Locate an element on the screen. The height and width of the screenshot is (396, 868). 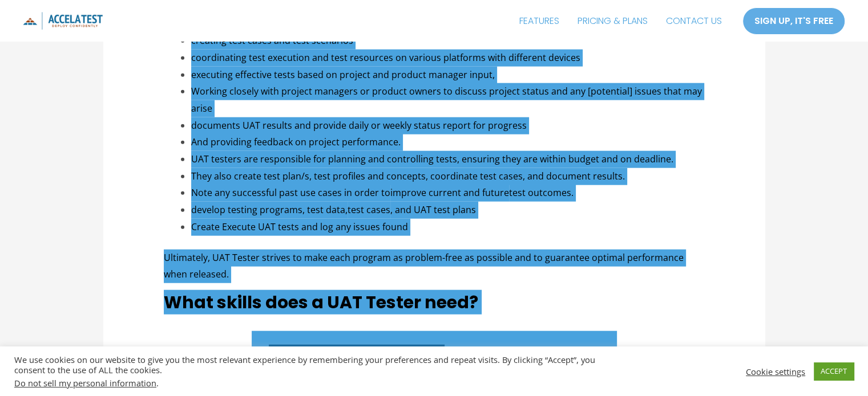
strong: What skills does a UAT Tester need? is located at coordinates (320, 302).